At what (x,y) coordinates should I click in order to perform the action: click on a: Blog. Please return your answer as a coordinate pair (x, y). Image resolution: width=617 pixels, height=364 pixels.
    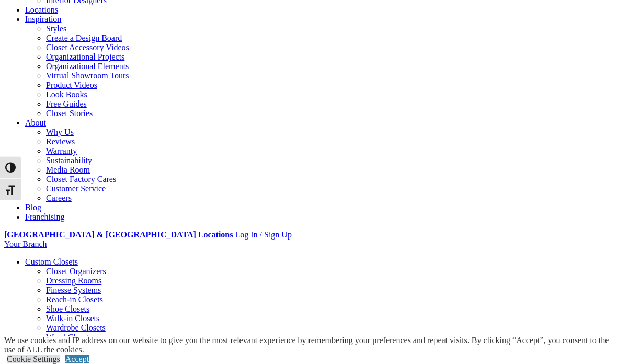
    Looking at the image, I should click on (33, 207).